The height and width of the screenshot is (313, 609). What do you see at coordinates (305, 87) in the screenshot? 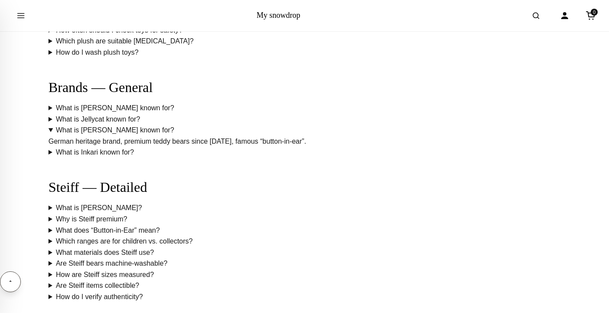
I see `h2: Brands — General` at bounding box center [305, 87].